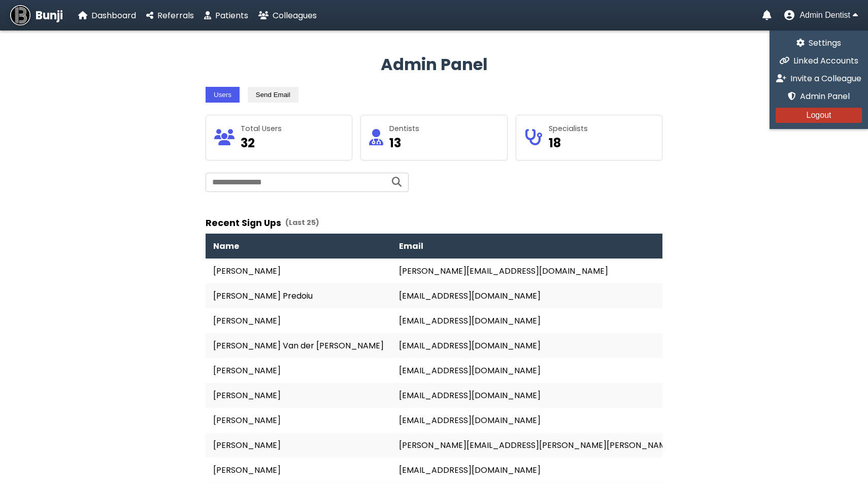  Describe the element at coordinates (819, 96) in the screenshot. I see `a: Admin Panel` at that location.